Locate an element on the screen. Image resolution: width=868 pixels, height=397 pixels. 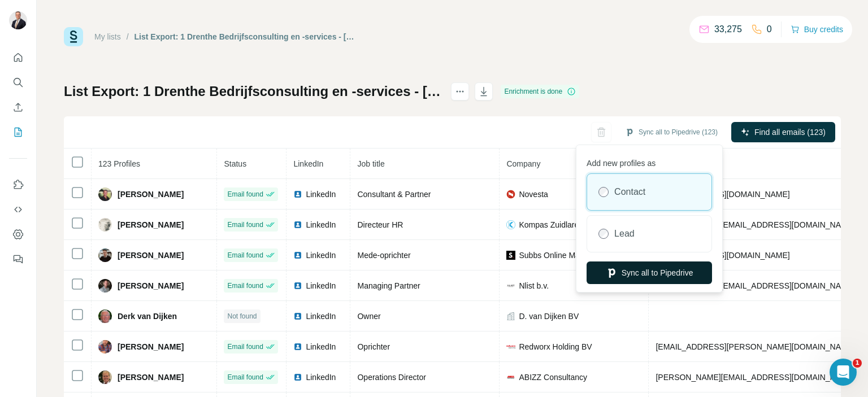
button: Sync all to Pipedrive (123) is located at coordinates (671, 132).